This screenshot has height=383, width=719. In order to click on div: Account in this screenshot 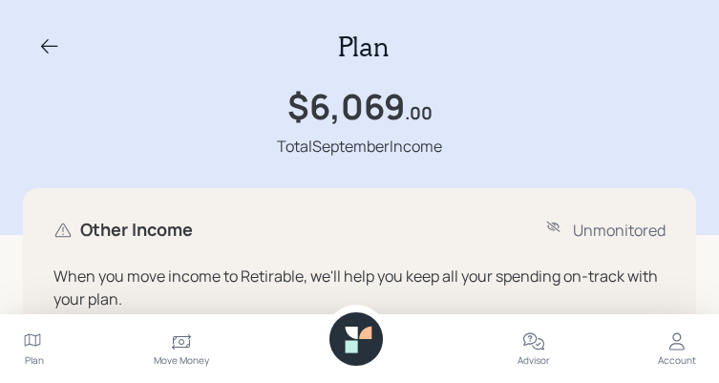, I will do `click(677, 360)`.